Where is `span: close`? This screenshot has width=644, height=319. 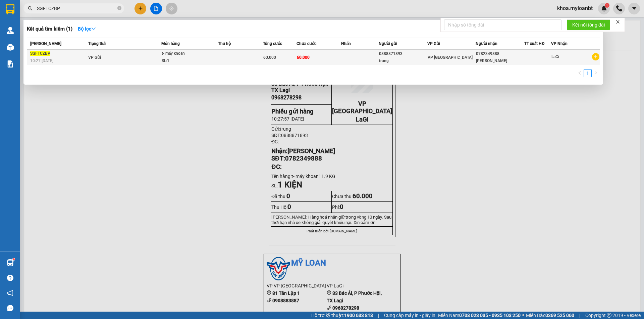
span: close is located at coordinates (618, 22).